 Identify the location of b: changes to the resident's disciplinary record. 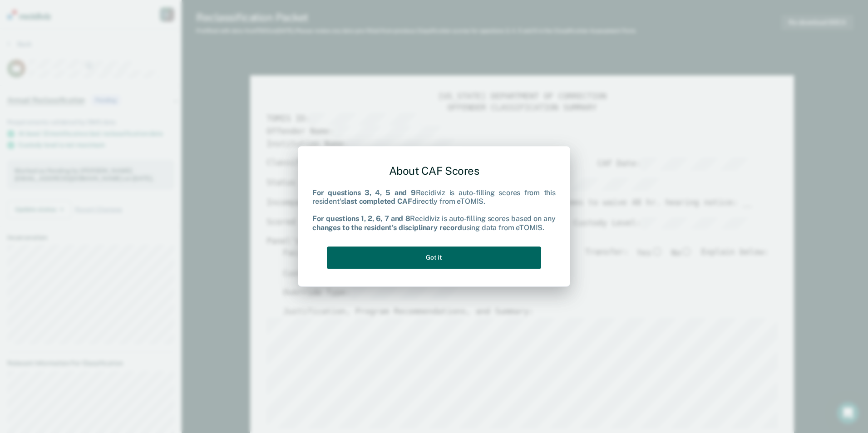
(387, 228).